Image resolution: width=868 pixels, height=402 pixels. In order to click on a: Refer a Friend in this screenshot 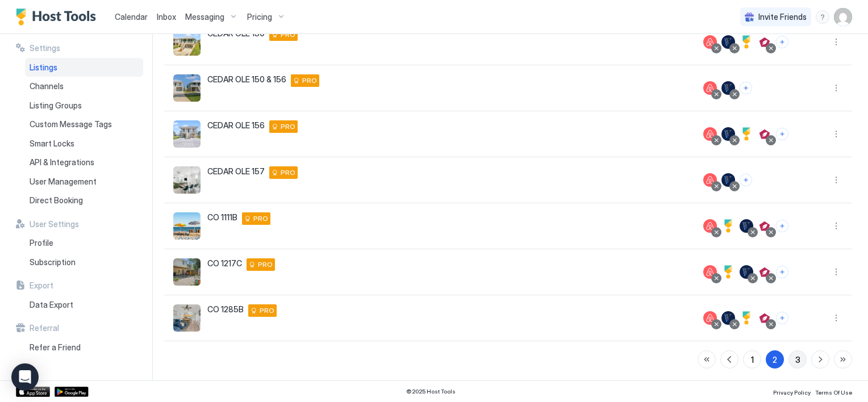, I will do `click(84, 347)`.